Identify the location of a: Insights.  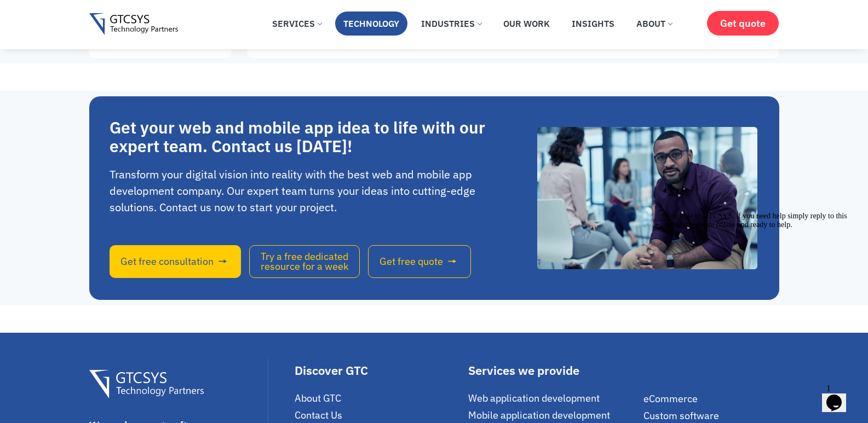
(593, 23).